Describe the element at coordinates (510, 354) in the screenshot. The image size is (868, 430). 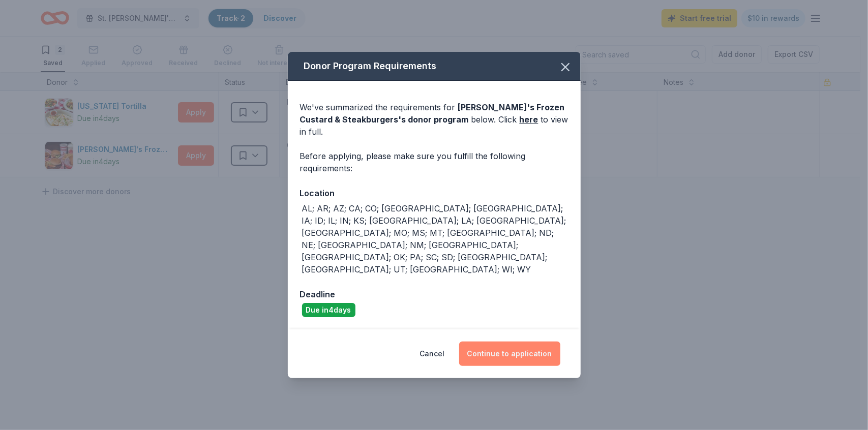
I see `button: Continue to application` at that location.